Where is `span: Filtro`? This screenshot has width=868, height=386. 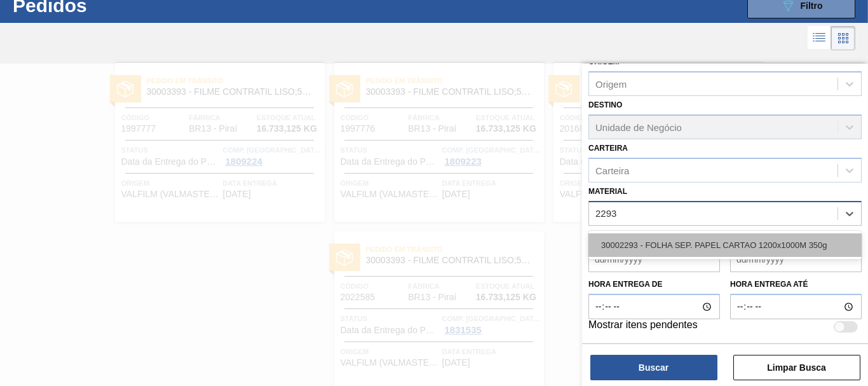
span: Filtro is located at coordinates (812, 6).